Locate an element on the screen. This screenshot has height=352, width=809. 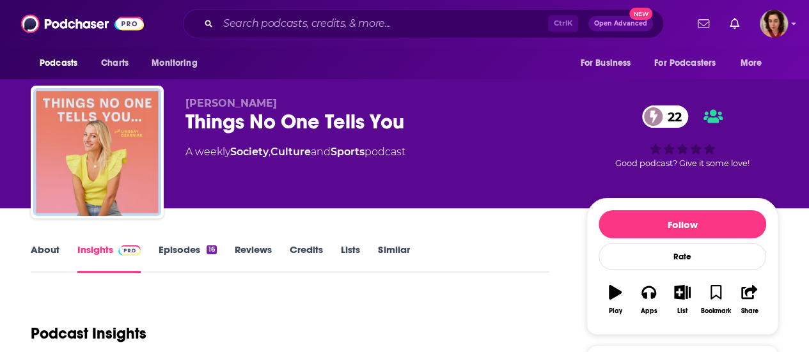
div: 22Good podcast? Give it some love! is located at coordinates (682, 137).